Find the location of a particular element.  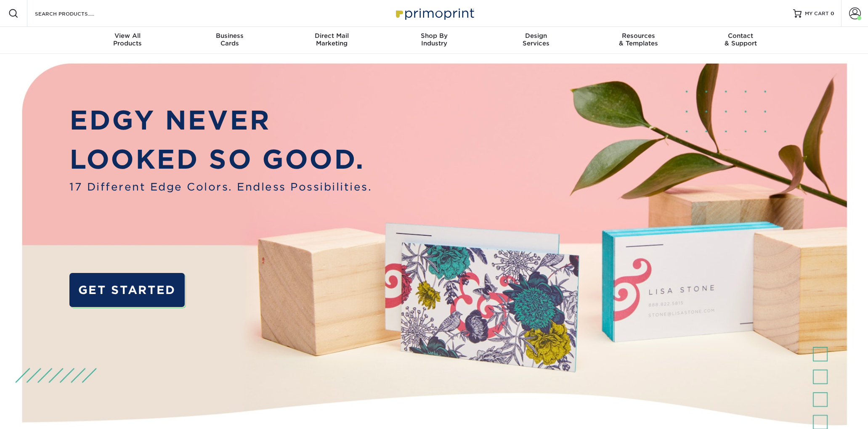

span: 0 is located at coordinates (832, 13).